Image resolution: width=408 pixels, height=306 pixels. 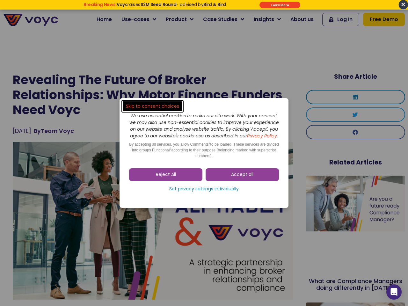 What do you see at coordinates (262, 136) in the screenshot?
I see `a: Privacy Policy` at bounding box center [262, 136].